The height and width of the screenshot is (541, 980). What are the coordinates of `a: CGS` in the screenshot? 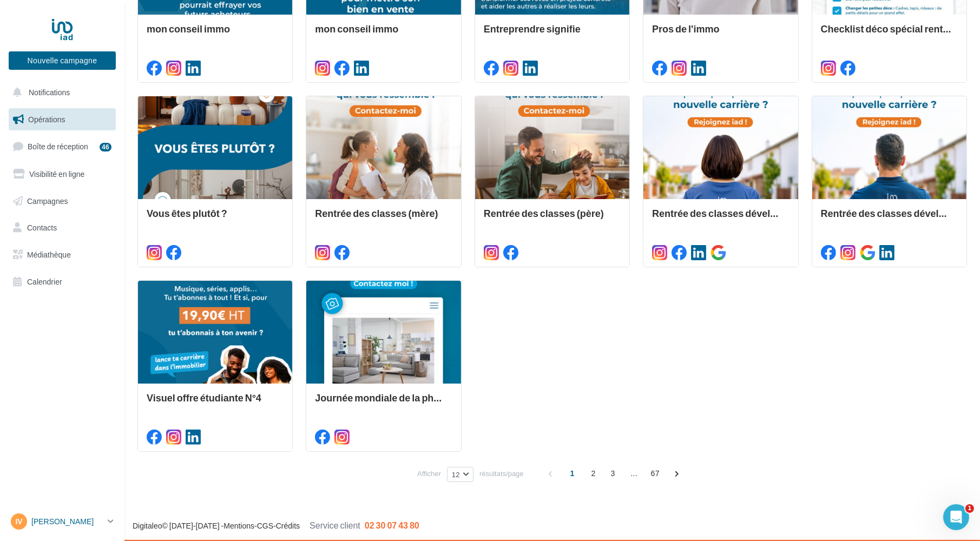 It's located at (265, 525).